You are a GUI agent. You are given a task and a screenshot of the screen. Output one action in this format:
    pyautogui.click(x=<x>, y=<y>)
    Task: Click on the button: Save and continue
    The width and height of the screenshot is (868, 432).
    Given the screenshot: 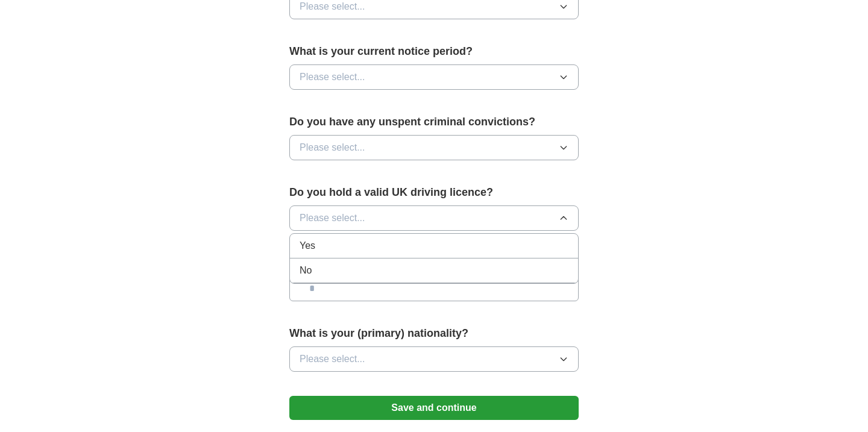 What is the action you would take?
    pyautogui.click(x=434, y=408)
    